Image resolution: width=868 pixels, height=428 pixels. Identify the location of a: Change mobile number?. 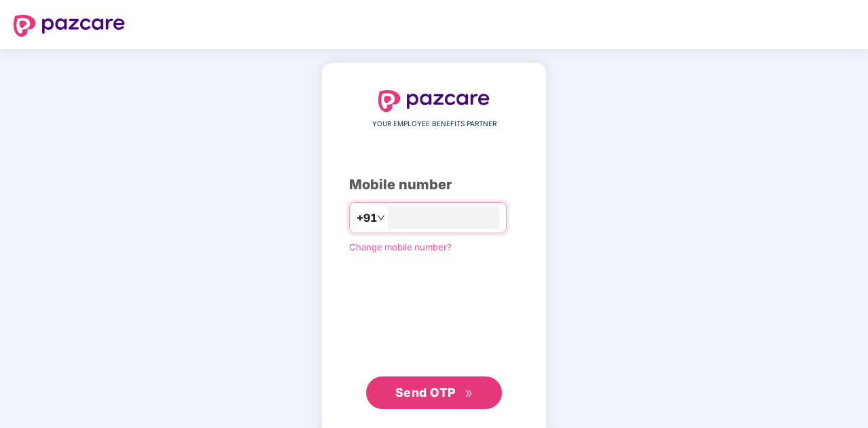
(400, 247).